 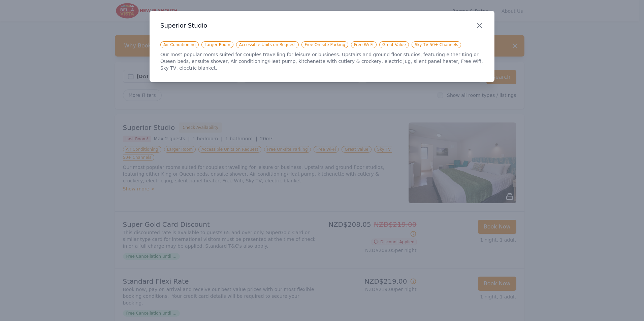 I want to click on span: Great Value, so click(x=394, y=45).